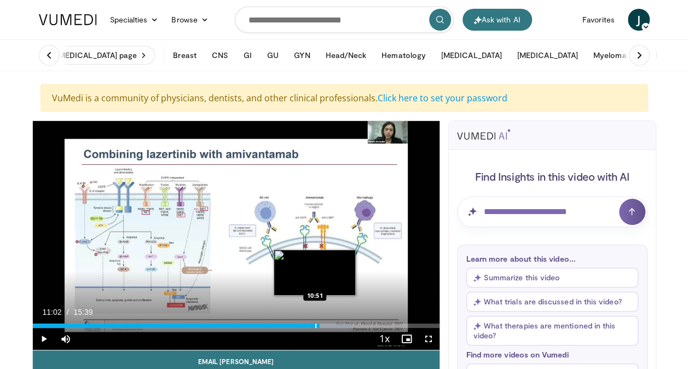 This screenshot has width=688, height=369. I want to click on span: J, so click(639, 20).